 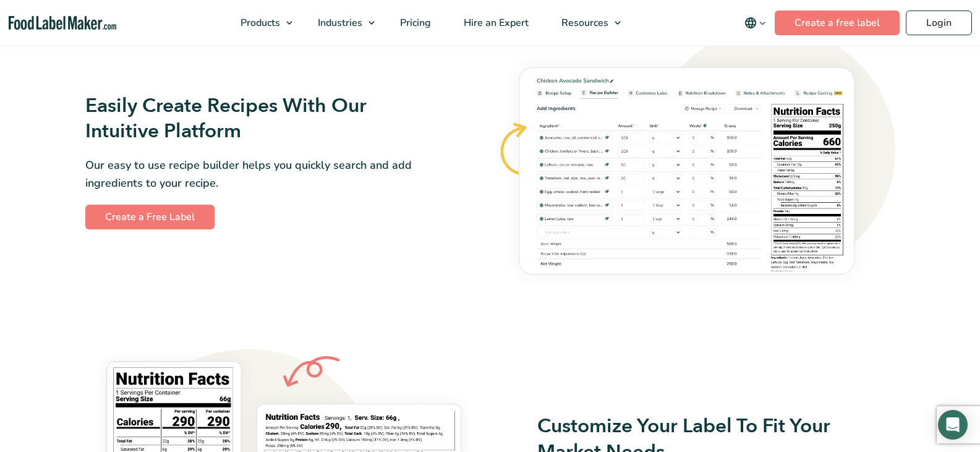 What do you see at coordinates (339, 23) in the screenshot?
I see `span: Industries` at bounding box center [339, 23].